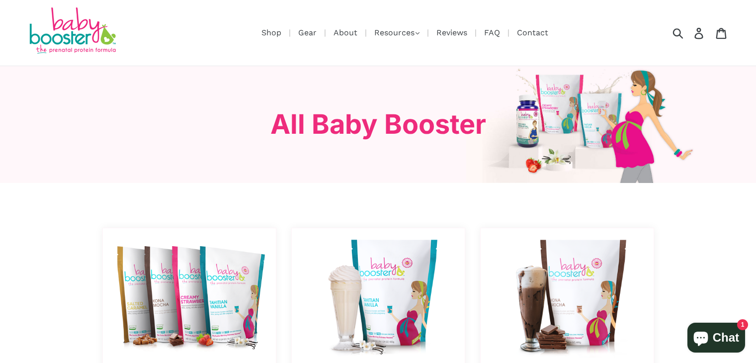 Image resolution: width=756 pixels, height=363 pixels. I want to click on a: Kona Mocha Prenatal Shake - Ships Same Day, so click(567, 293).